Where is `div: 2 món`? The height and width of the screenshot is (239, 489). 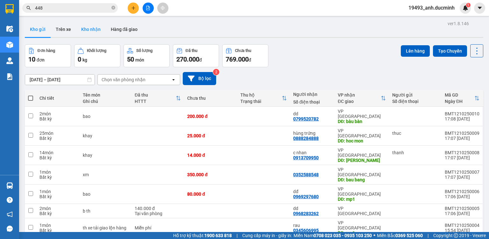
div: 2 món is located at coordinates (58, 208).